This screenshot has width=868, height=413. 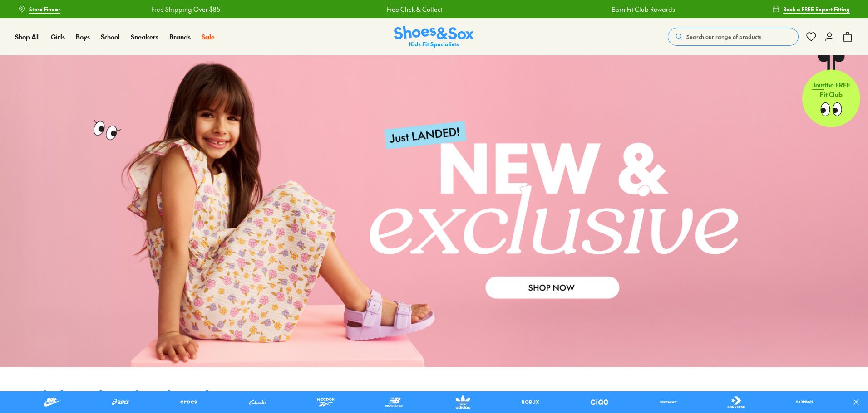 What do you see at coordinates (183, 9) in the screenshot?
I see `a: Free Shipping Over $85` at bounding box center [183, 9].